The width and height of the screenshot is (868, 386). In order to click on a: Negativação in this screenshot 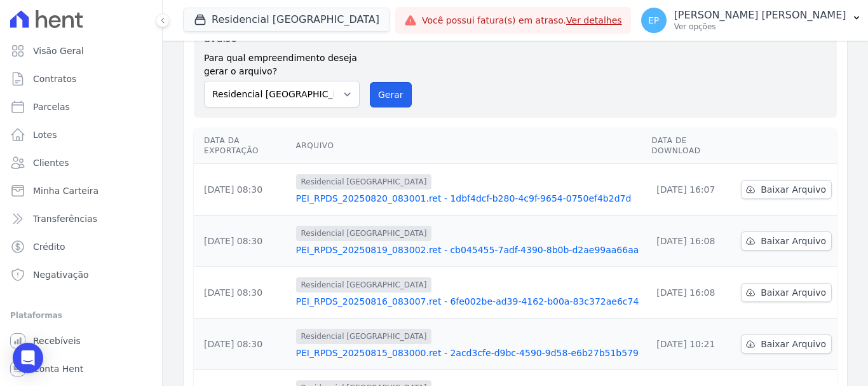, I will do `click(80, 275)`.